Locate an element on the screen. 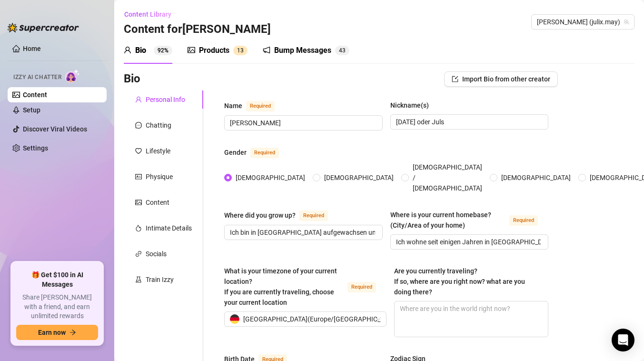  span: message is located at coordinates (139, 125).